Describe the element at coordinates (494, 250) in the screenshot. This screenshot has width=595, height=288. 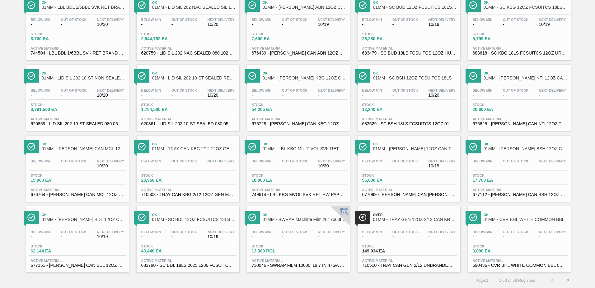
I see `span: 3,000 EA` at that location.